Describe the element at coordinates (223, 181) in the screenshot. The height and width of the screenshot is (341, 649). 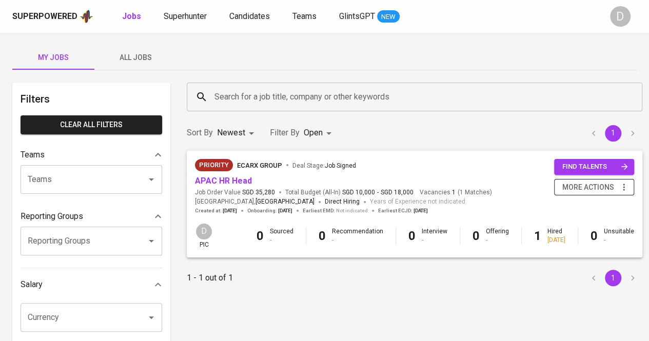
I see `a: APAC HR Head` at that location.